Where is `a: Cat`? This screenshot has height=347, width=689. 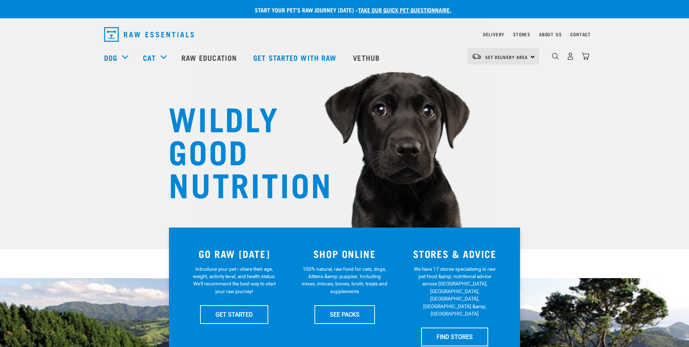 a: Cat is located at coordinates (149, 58).